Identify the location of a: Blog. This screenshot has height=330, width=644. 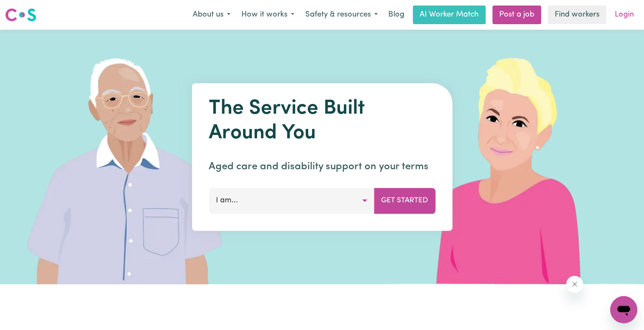
(396, 15).